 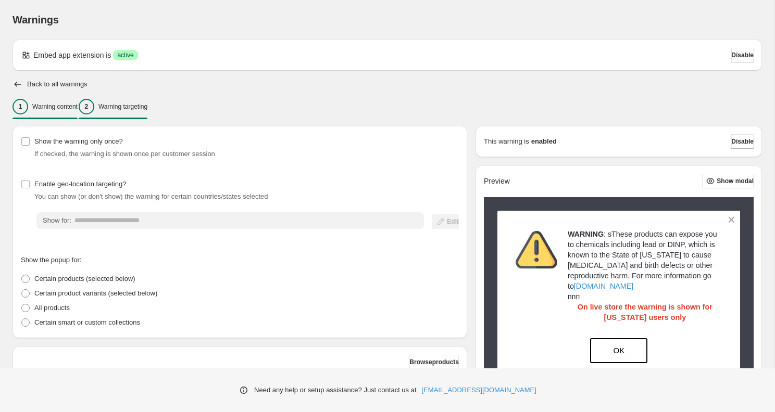 What do you see at coordinates (86, 107) in the screenshot?
I see `div: 2` at bounding box center [86, 107].